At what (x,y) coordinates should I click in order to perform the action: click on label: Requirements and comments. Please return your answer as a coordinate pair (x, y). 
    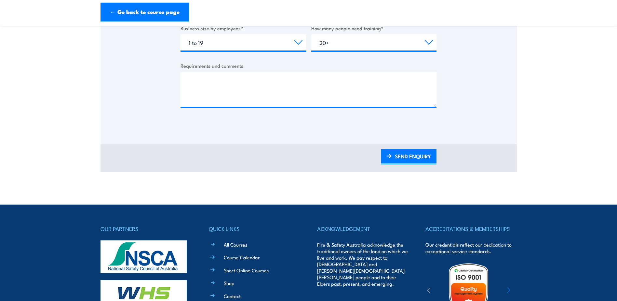
    Looking at the image, I should click on (308, 65).